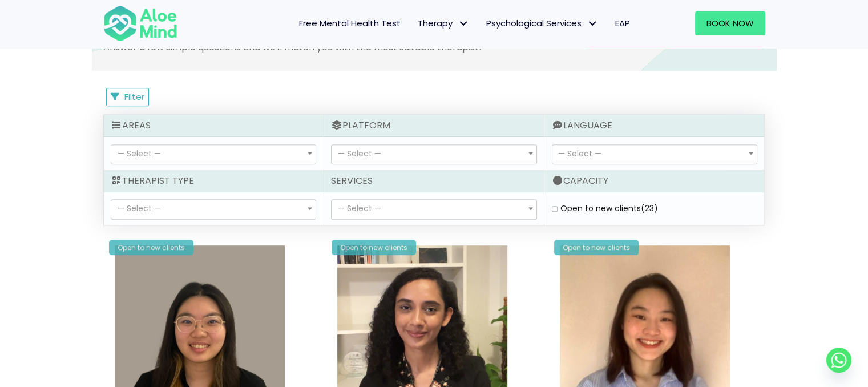 This screenshot has width=868, height=387. Describe the element at coordinates (128, 97) in the screenshot. I see `button: Filter Listings` at that location.